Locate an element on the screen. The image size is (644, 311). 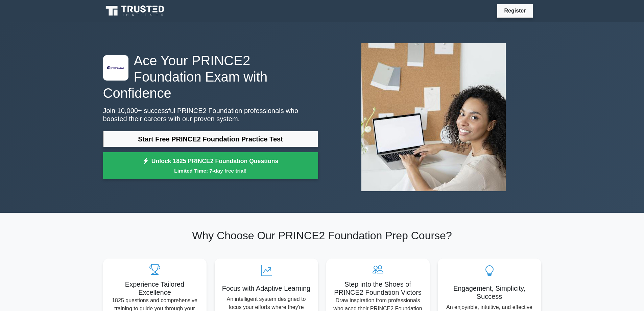
h2: Why Choose Our PRINCE2 Foundation Prep Course? is located at coordinates (322, 236).